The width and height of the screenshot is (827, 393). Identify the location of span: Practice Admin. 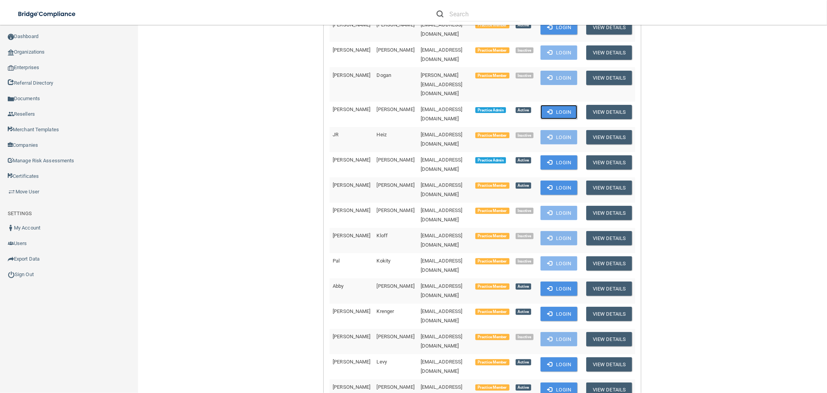
(491, 160).